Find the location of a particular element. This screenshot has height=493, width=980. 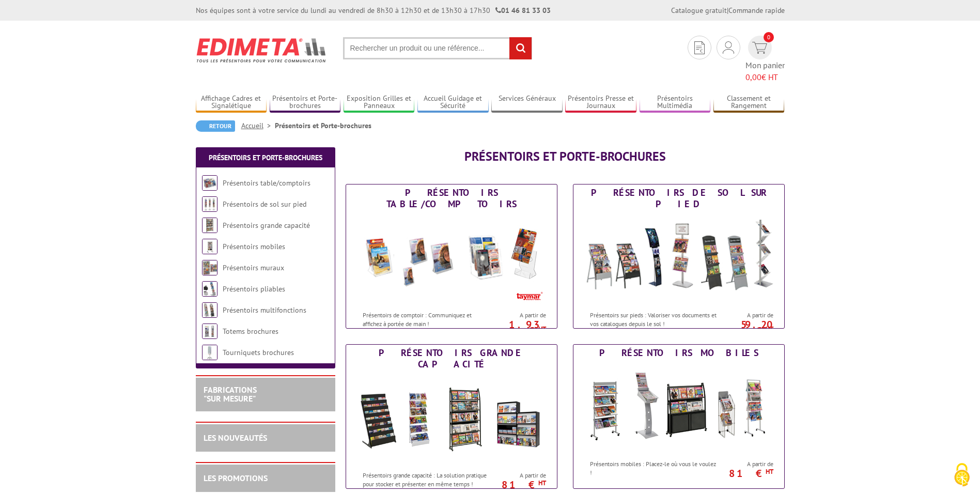

a: Présentoirs table/comptoirs Présentoirs table/comptoirs Présentoirs de comptoir : Communiquez et ... is located at coordinates (452, 257).